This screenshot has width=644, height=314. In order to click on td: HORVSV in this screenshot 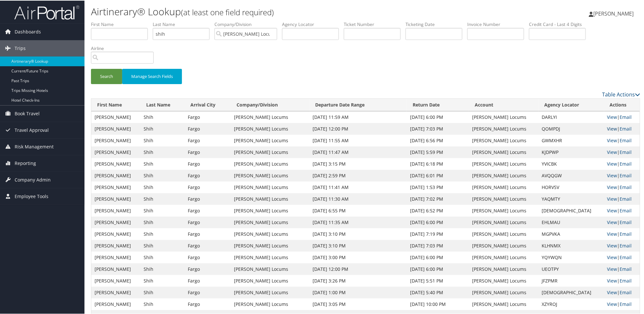, I will do `click(571, 187)`.